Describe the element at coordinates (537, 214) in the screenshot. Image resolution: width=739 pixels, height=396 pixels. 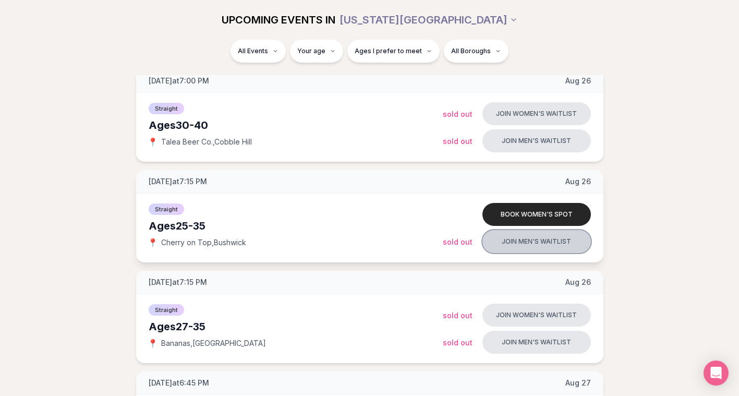
I see `a: Book women's spot` at that location.